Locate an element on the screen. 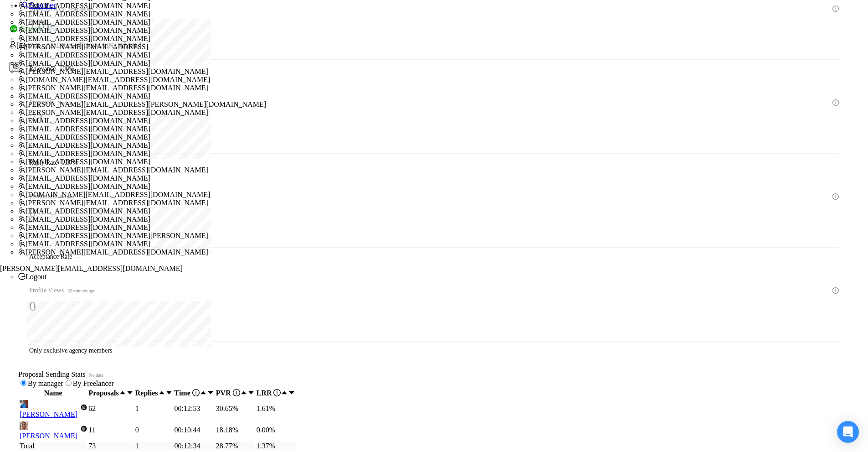 Image resolution: width=868 pixels, height=452 pixels. th: Replies is located at coordinates (154, 393).